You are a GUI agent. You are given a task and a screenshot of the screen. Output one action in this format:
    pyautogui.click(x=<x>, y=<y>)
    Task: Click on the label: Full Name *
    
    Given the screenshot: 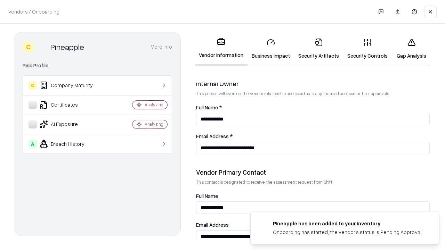 What is the action you would take?
    pyautogui.click(x=313, y=107)
    